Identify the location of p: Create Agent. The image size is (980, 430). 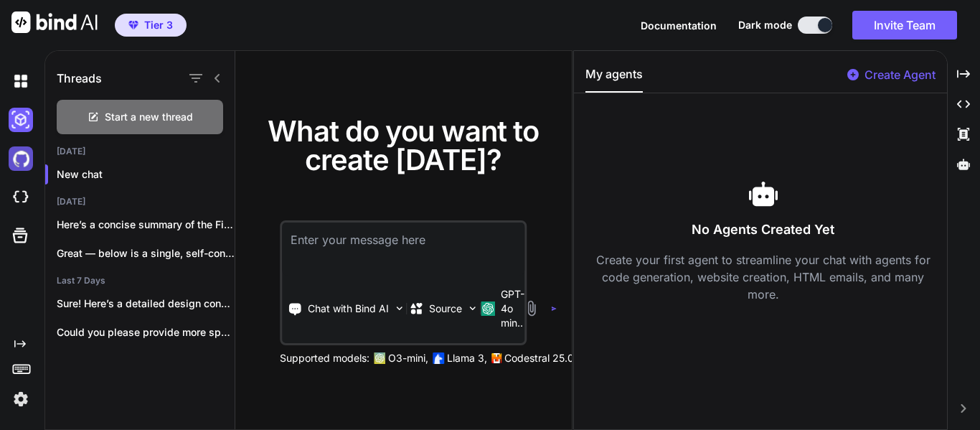
(900, 74).